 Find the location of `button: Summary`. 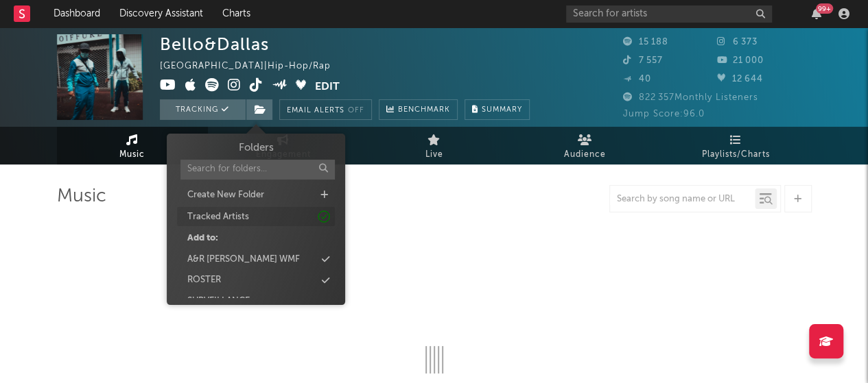

button: Summary is located at coordinates (497, 110).